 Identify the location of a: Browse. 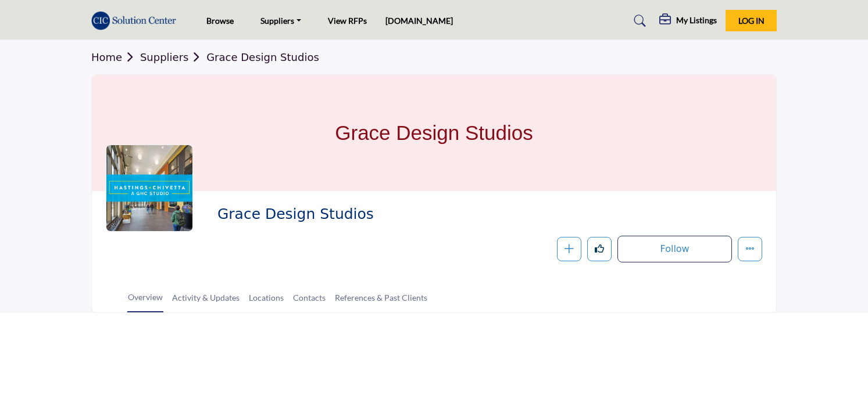
(220, 20).